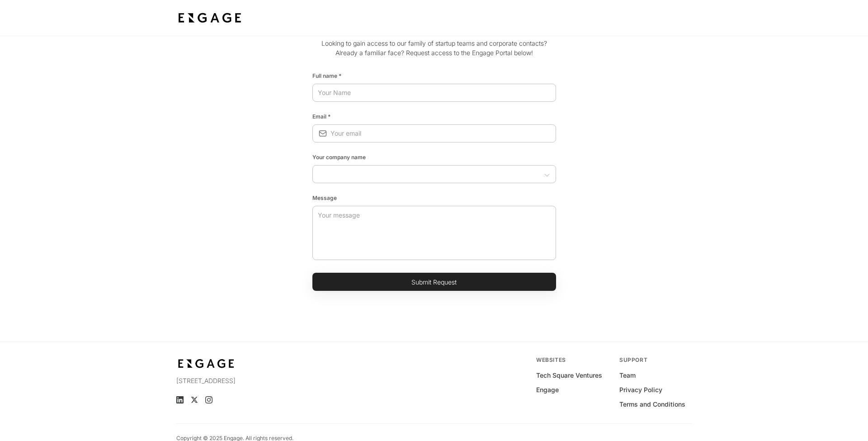  Describe the element at coordinates (656, 360) in the screenshot. I see `div: Support` at that location.